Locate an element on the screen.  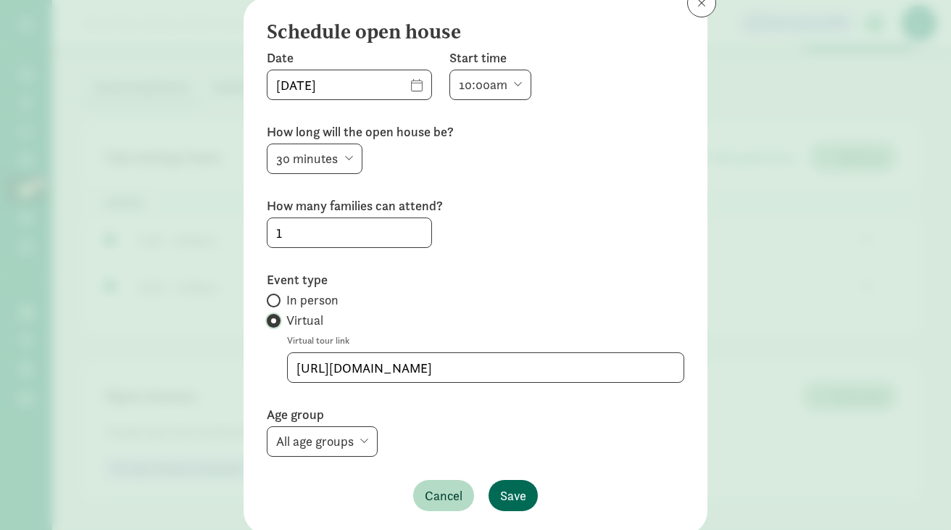
label: Event type is located at coordinates (476, 280).